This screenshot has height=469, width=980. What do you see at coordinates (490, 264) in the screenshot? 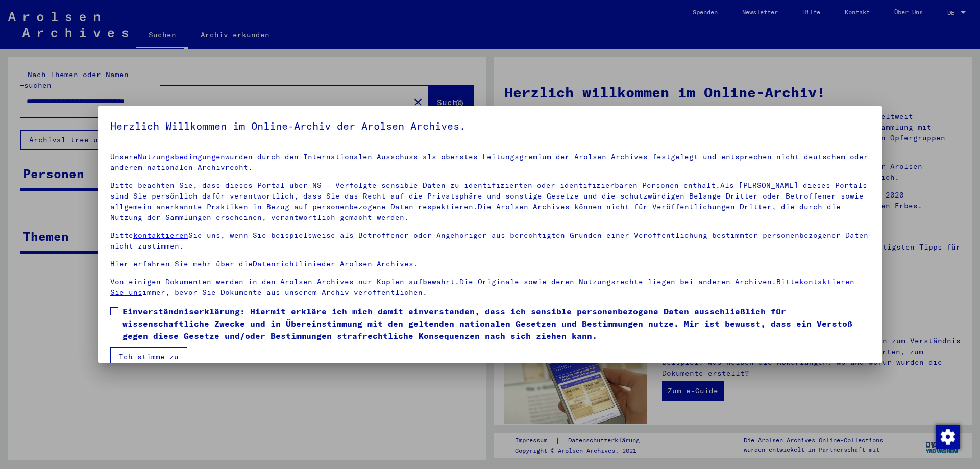
I see `p: Hier erfahren Sie mehr über die der Arolsen Archives.` at bounding box center [490, 264].